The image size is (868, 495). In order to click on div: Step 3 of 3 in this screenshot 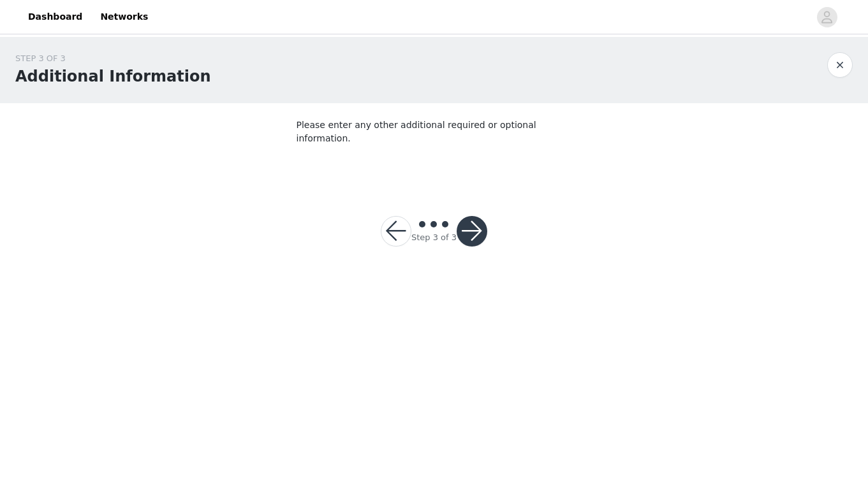, I will do `click(434, 238)`.